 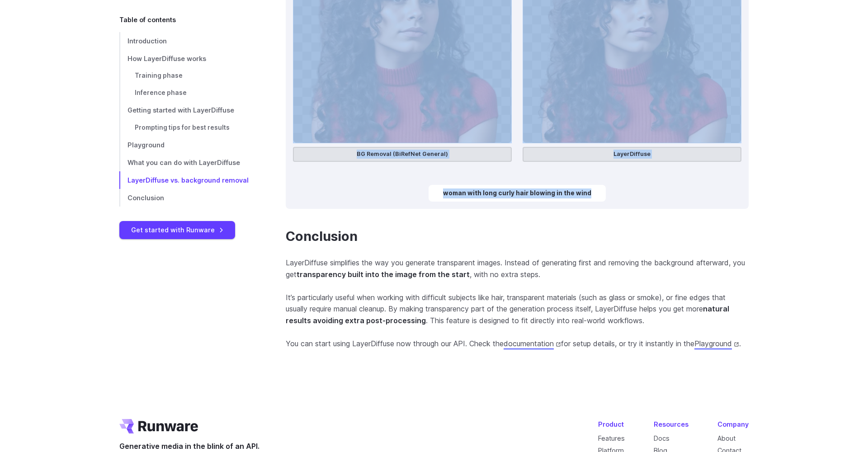 What do you see at coordinates (146, 145) in the screenshot?
I see `span: Playground` at bounding box center [146, 145].